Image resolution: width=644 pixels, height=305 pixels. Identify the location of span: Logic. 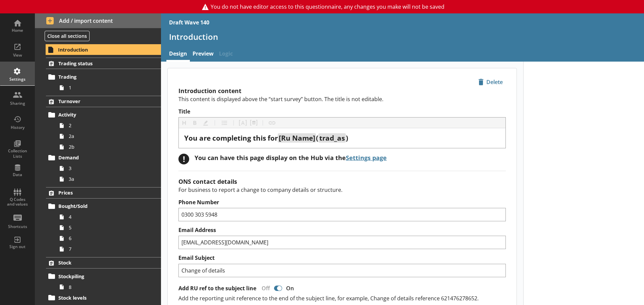
(226, 54).